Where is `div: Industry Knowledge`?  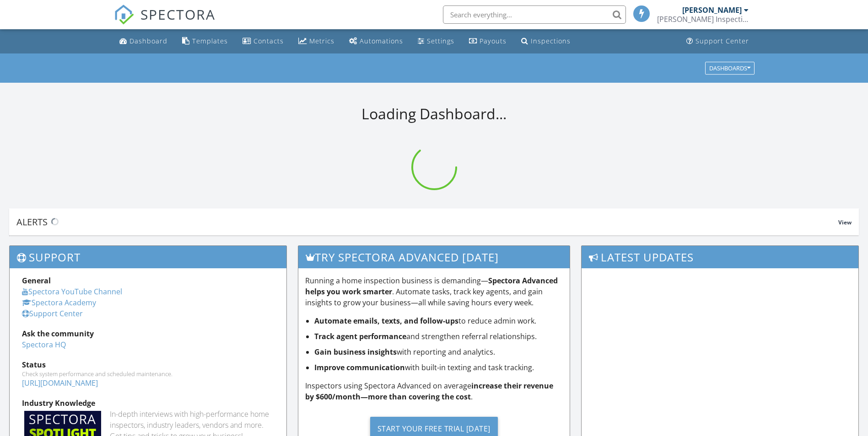 div: Industry Knowledge is located at coordinates (148, 403).